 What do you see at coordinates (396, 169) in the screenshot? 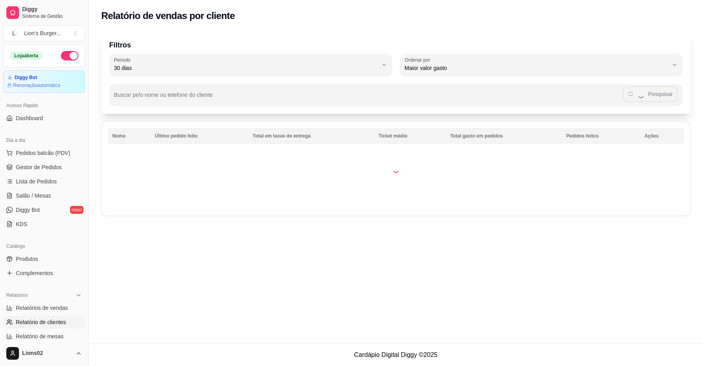
I see `div: Loading` at bounding box center [396, 169].